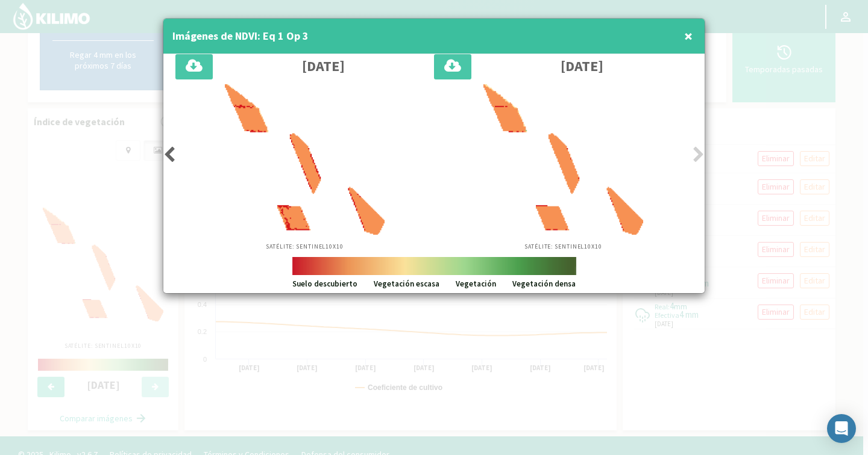 This screenshot has width=868, height=455. I want to click on p: Vegetación densa, so click(544, 285).